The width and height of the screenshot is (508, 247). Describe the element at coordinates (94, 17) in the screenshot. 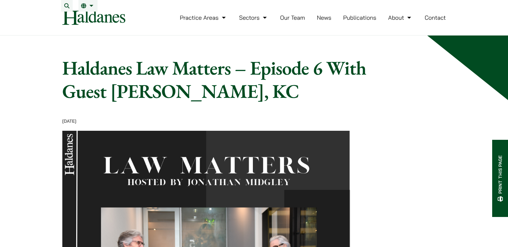

I see `img: Logo of Haldanes` at that location.